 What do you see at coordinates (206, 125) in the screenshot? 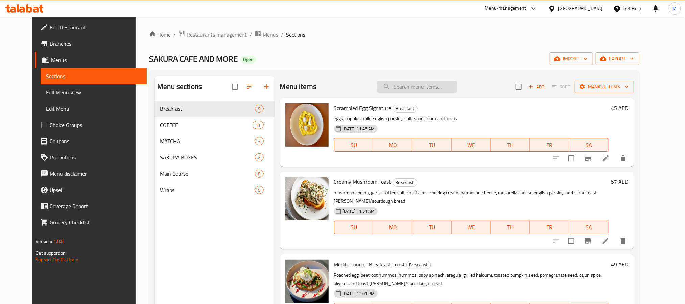
I see `span: COFFEE` at bounding box center [206, 125].